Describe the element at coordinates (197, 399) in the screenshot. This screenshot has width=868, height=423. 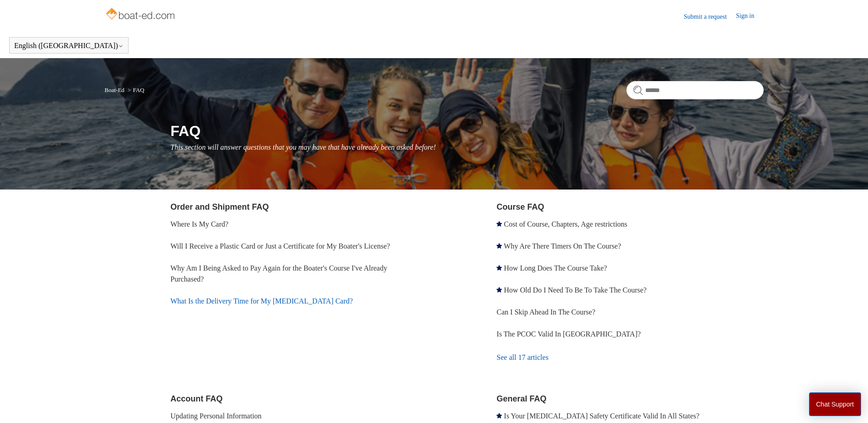
I see `a: Account FAQ` at that location.